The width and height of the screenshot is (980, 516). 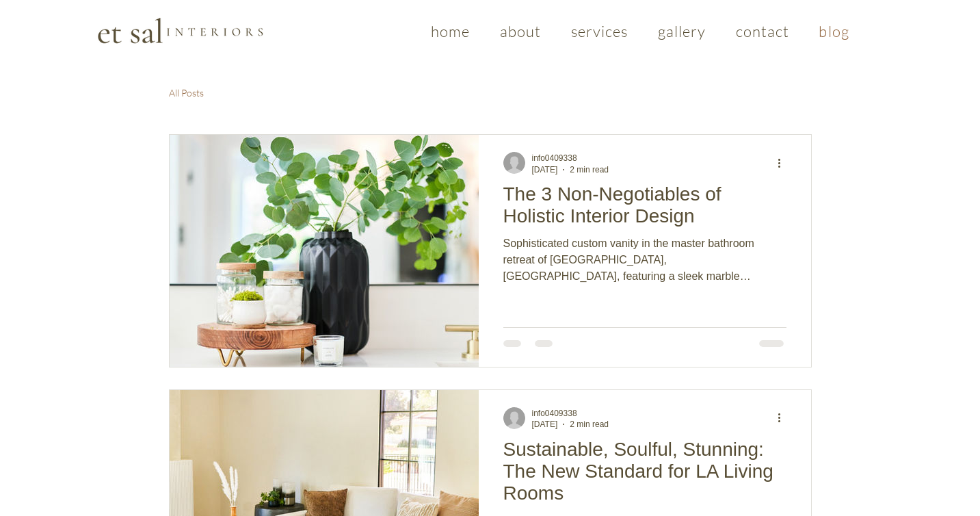 I want to click on span: services, so click(x=600, y=31).